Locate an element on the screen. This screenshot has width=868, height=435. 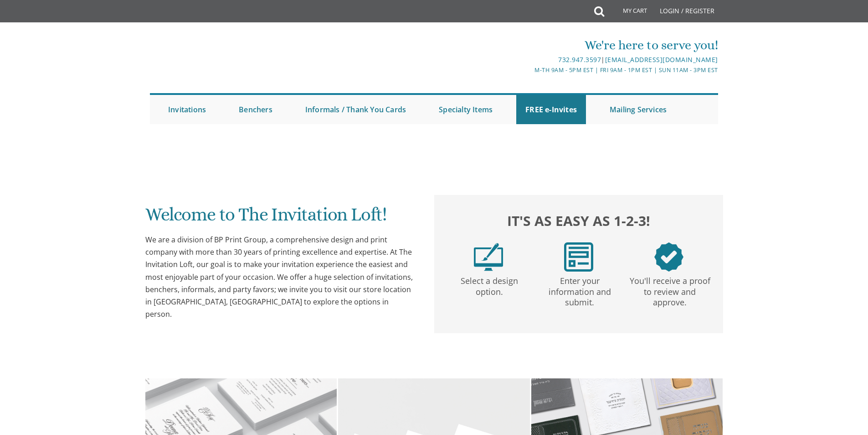
a: Specialty Items is located at coordinates (466, 109).